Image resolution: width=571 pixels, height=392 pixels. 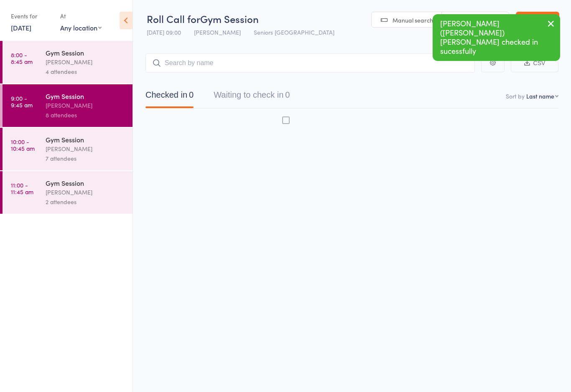 I want to click on span: Roll Call for, so click(x=174, y=19).